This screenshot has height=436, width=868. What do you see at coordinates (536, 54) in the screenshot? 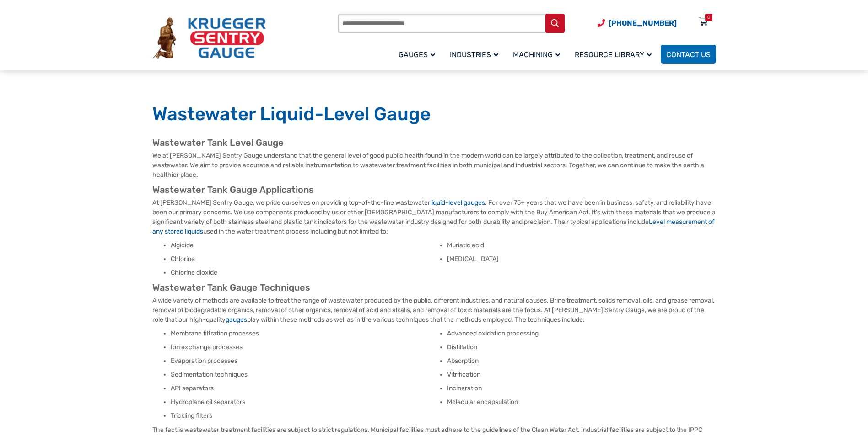
I see `span: Machining` at bounding box center [536, 54].